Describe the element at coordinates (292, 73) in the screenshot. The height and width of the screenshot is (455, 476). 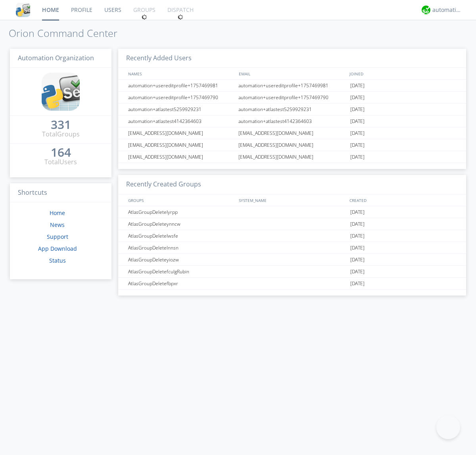
I see `div: EMAIL` at that location.